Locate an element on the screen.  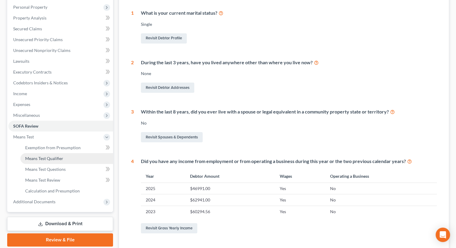
span: Miscellaneous is located at coordinates (26, 115).